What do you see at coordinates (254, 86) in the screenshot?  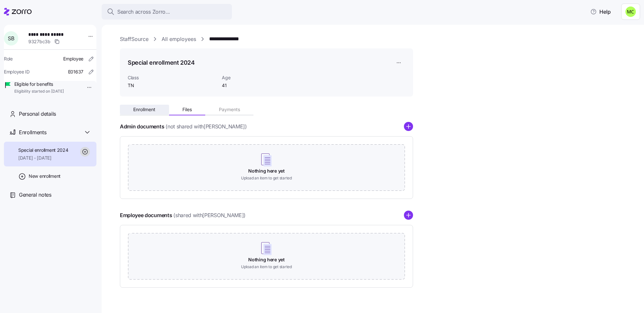 I see `span: 41` at bounding box center [254, 86].